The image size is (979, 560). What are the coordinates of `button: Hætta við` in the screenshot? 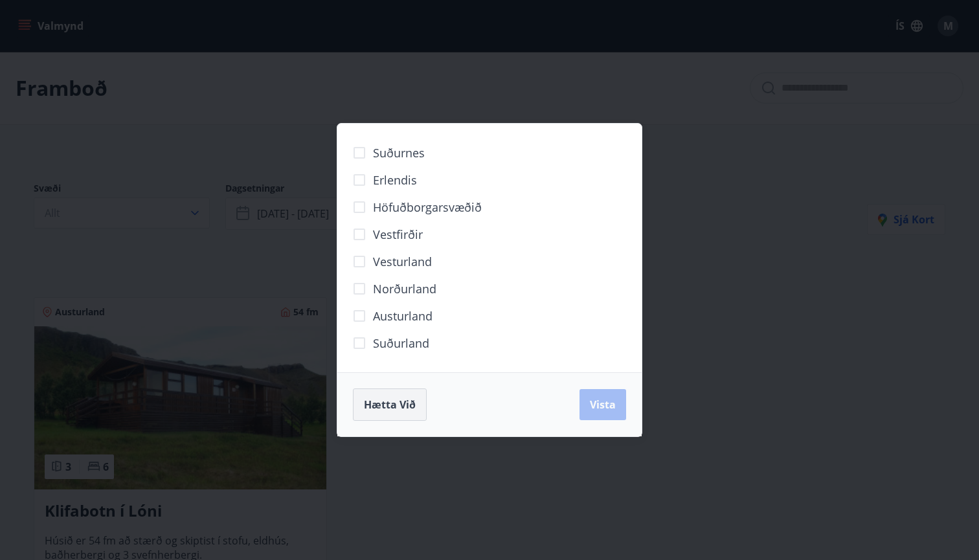 It's located at (390, 405).